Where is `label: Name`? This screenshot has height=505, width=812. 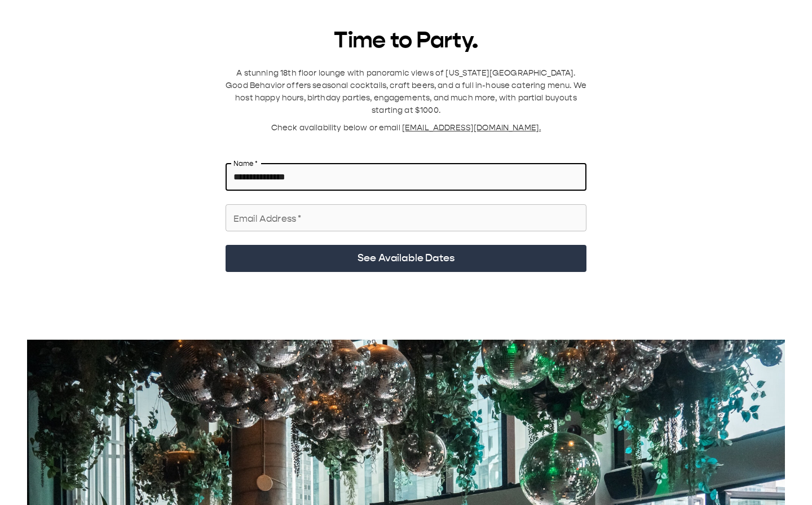
label: Name is located at coordinates (245, 163).